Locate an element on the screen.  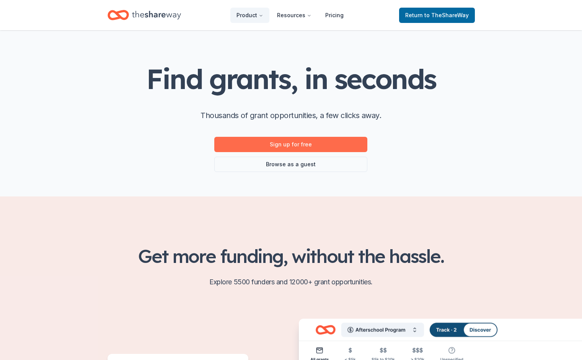
p: Thousands of grant opportunities, a few clicks away. is located at coordinates (291, 116).